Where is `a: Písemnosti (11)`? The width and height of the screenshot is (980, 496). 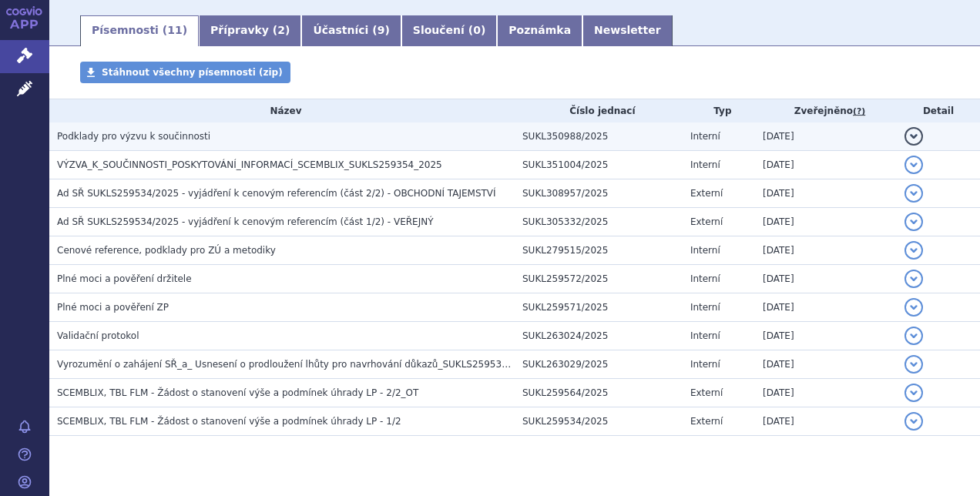
a: Písemnosti (11) is located at coordinates (140, 31).